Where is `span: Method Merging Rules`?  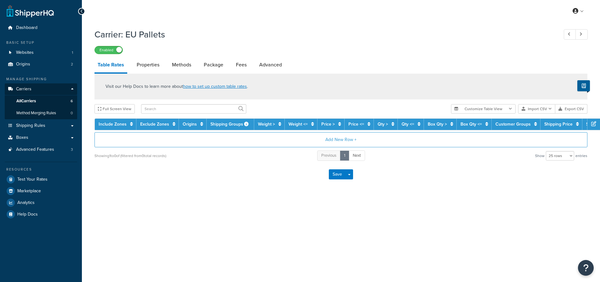 span: Method Merging Rules is located at coordinates (36, 113).